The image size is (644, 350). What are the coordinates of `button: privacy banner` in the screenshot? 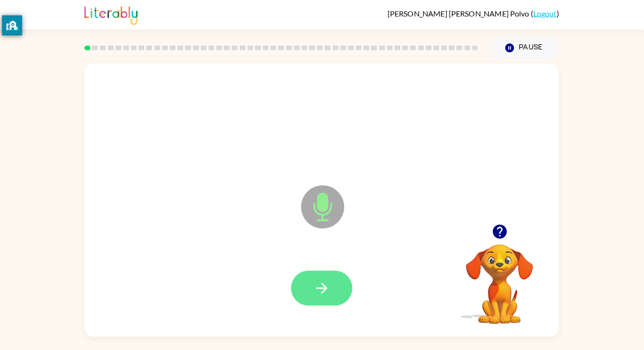 It's located at (18, 25).